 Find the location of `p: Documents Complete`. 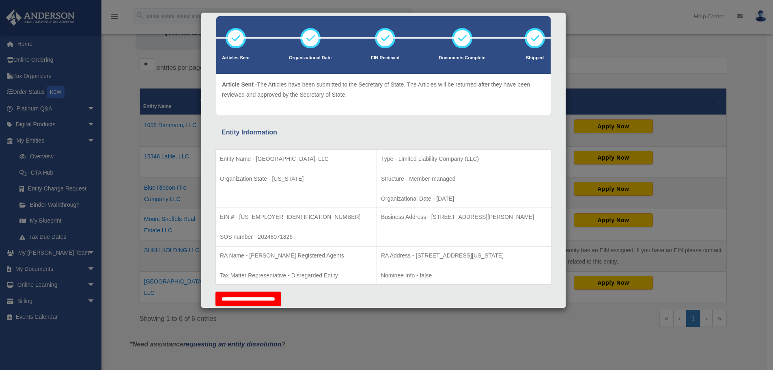

p: Documents Complete is located at coordinates (462, 58).